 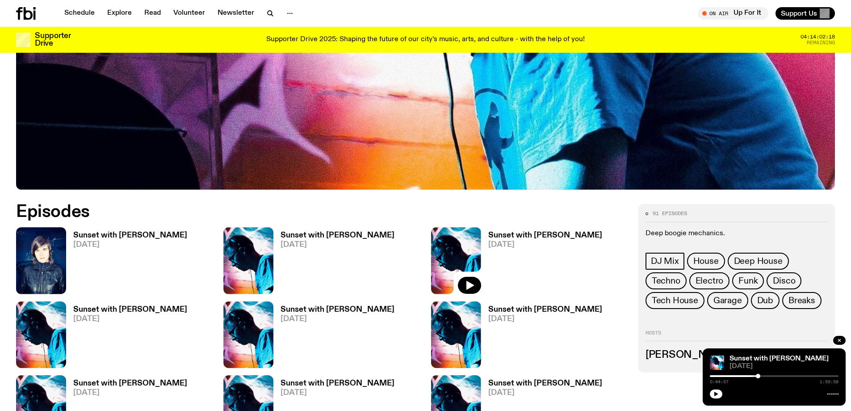 I want to click on h2: Episodes, so click(x=287, y=212).